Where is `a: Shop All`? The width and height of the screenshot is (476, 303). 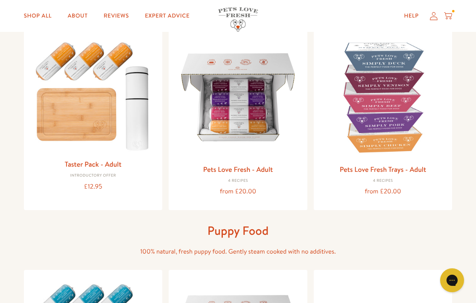
a: Shop All is located at coordinates (38, 16).